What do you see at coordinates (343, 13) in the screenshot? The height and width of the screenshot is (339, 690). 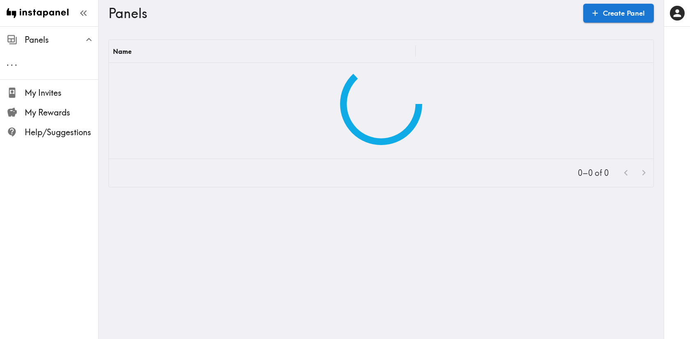 I see `h3: Panels` at bounding box center [343, 13].